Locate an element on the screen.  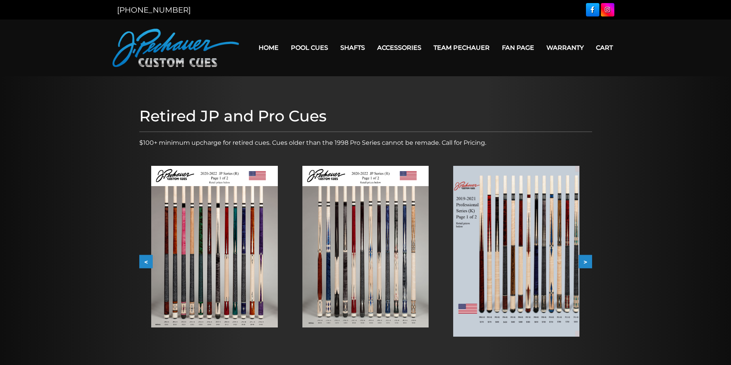
a: Warranty is located at coordinates (565, 48).